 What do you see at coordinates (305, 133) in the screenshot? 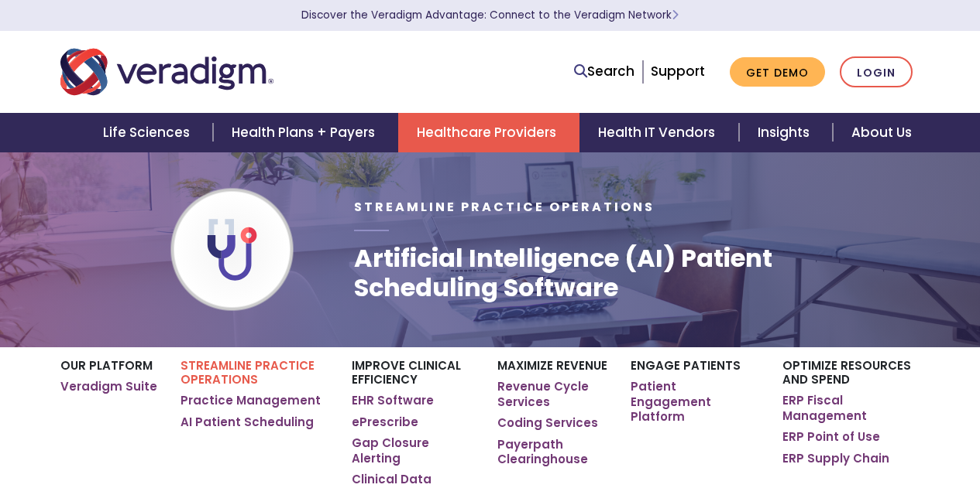
I see `a: Health Plans + Payers` at bounding box center [305, 133].